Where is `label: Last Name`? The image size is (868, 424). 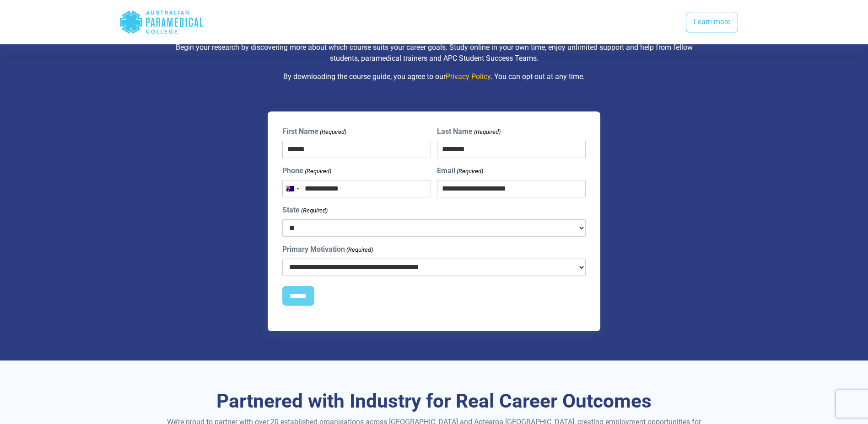
label: Last Name is located at coordinates (468, 132).